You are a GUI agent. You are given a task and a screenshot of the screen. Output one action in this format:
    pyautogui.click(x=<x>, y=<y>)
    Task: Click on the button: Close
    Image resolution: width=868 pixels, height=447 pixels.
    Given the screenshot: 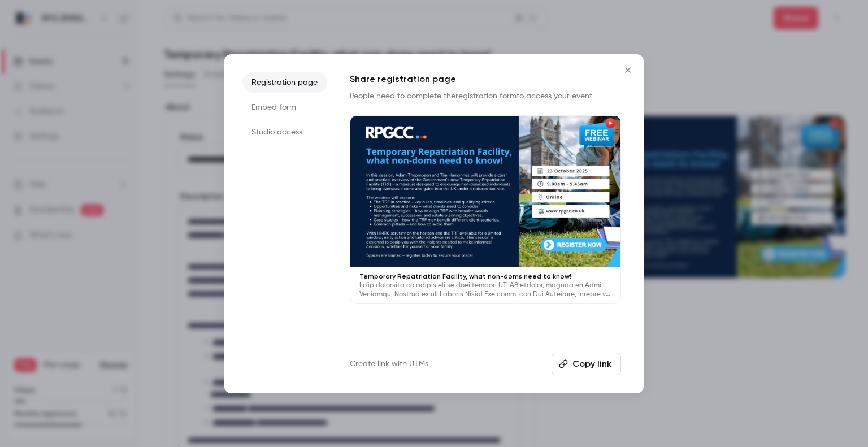 What is the action you would take?
    pyautogui.click(x=627, y=70)
    